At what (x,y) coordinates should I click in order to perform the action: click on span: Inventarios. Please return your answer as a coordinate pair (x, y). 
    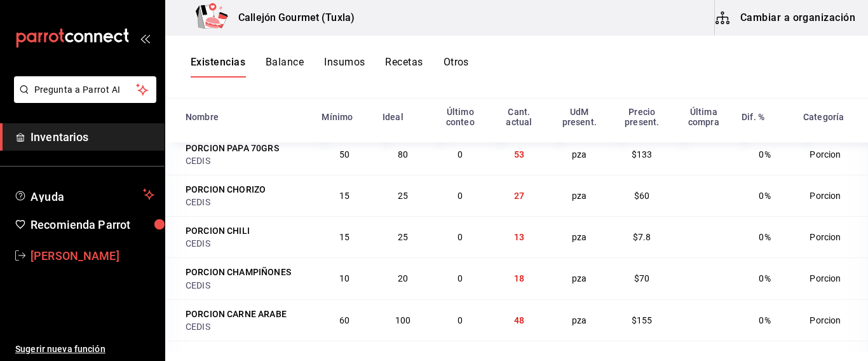
    Looking at the image, I should click on (92, 137).